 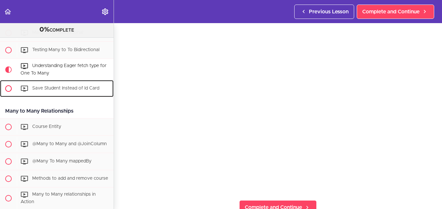 What do you see at coordinates (8, 12) in the screenshot?
I see `svg: Back to course curriculum` at bounding box center [8, 12].